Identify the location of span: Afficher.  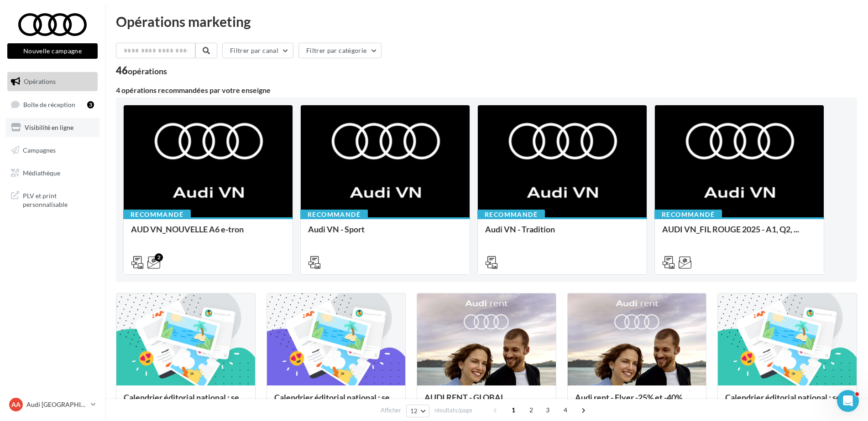
(391, 410).